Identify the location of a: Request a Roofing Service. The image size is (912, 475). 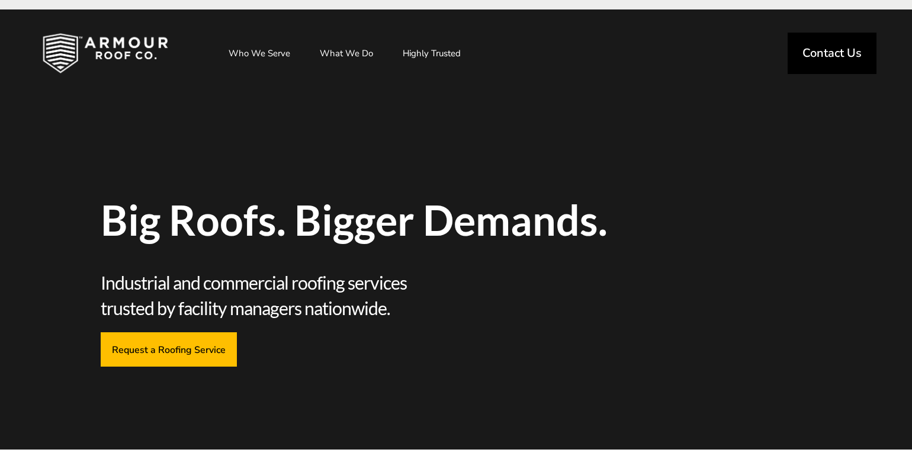
(169, 349).